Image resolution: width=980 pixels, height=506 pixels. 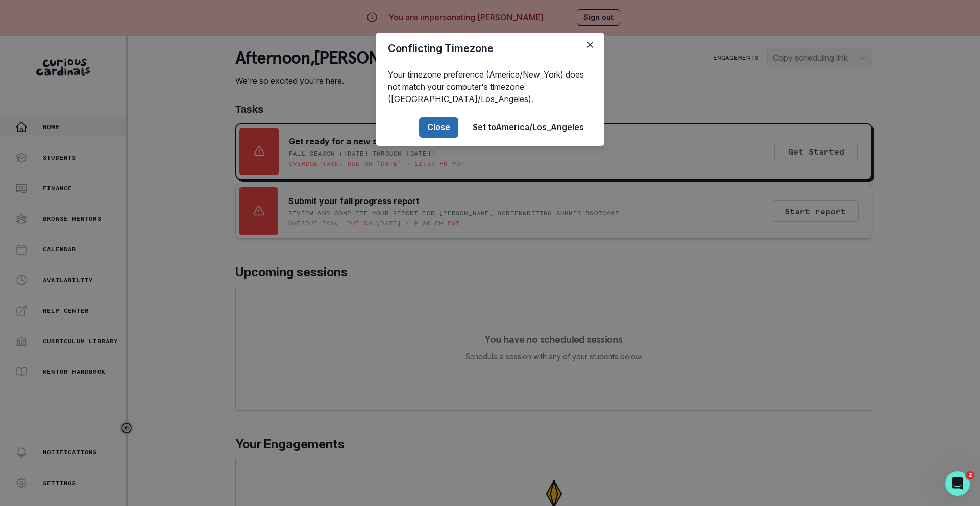 What do you see at coordinates (970, 475) in the screenshot?
I see `span: 2` at bounding box center [970, 475].